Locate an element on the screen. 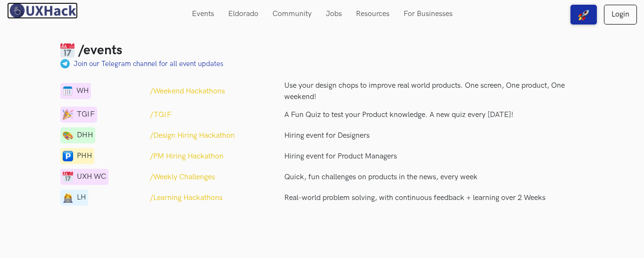 Image resolution: width=644 pixels, height=258 pixels. a: /Weekend Hackathons is located at coordinates (187, 91).